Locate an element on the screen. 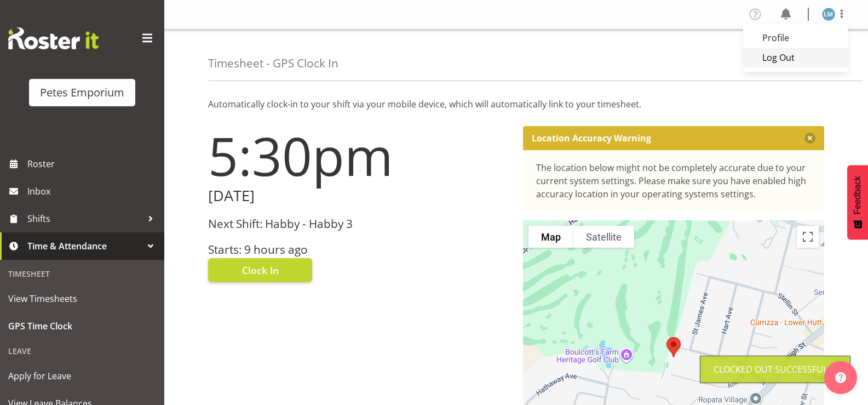 The image size is (868, 405). img: Rosterit website logo is located at coordinates (53, 38).